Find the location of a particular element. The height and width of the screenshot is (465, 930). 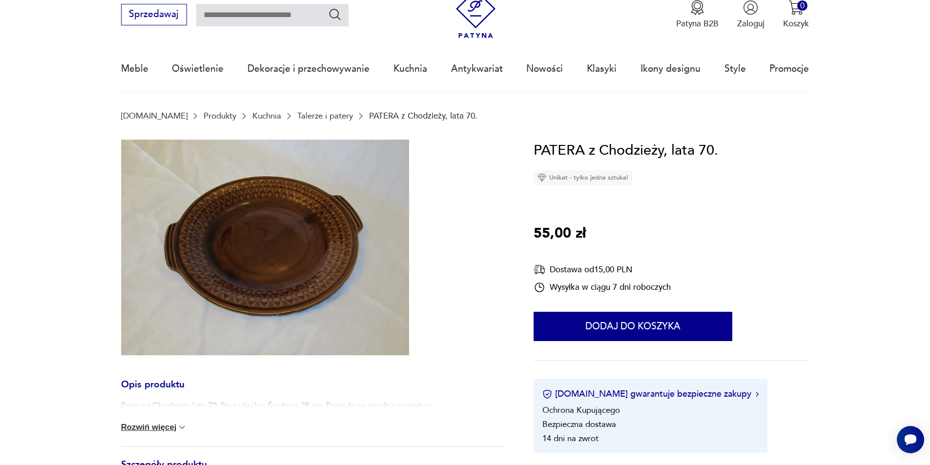

img: Ikona diamentu is located at coordinates (542, 178).